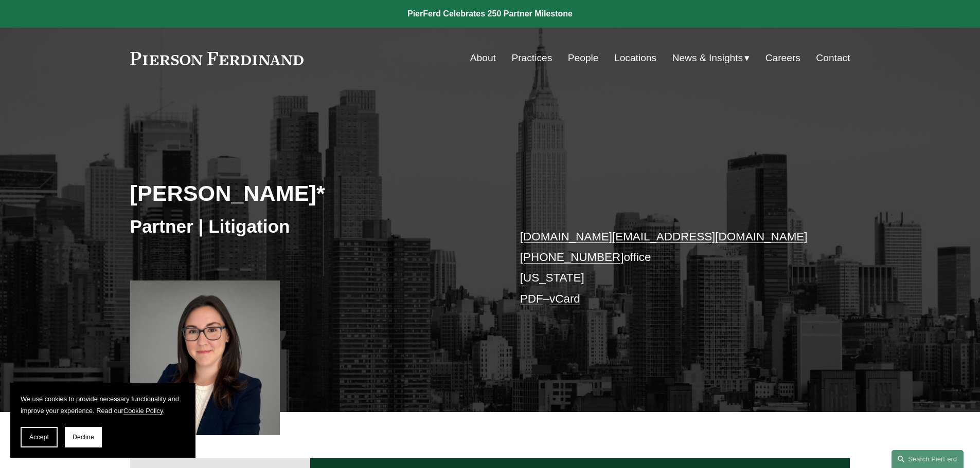  What do you see at coordinates (83, 437) in the screenshot?
I see `button: Decline` at bounding box center [83, 437].